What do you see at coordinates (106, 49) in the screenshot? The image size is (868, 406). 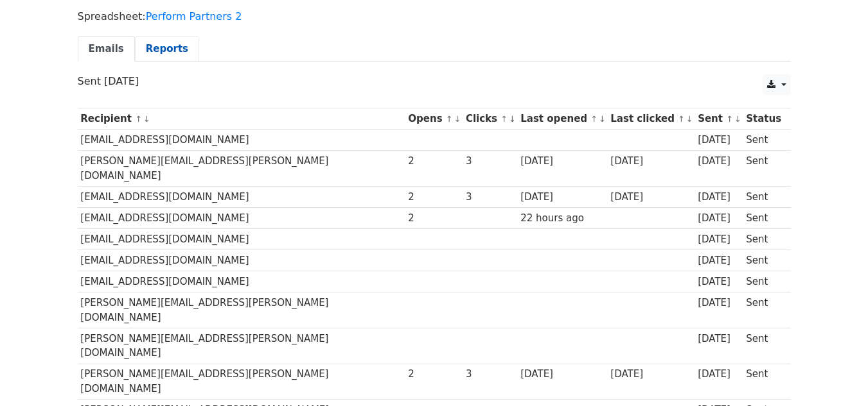 I see `a: Emails` at bounding box center [106, 49].